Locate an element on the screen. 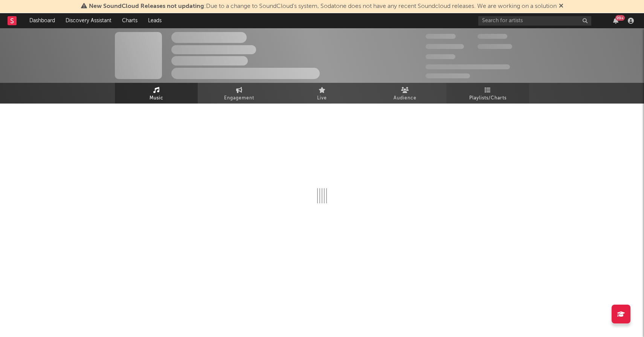 The height and width of the screenshot is (337, 644). span: Live is located at coordinates (322, 98).